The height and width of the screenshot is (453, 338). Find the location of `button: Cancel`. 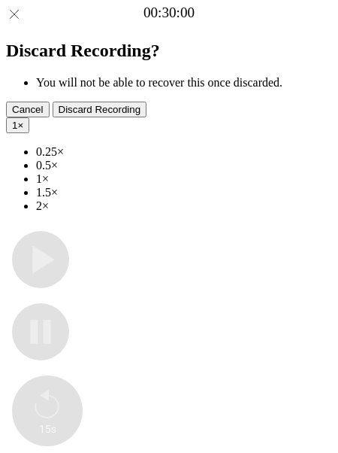

button: Cancel is located at coordinates (28, 109).